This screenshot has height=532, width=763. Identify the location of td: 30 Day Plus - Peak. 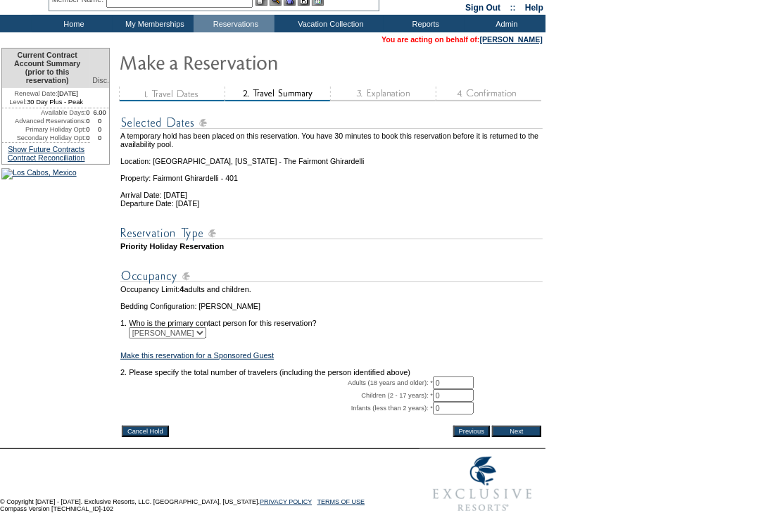
(45, 103).